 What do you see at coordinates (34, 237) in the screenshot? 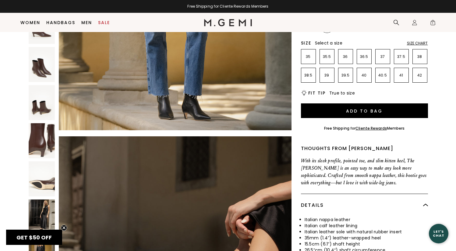
I see `span: GET $50 OFF` at bounding box center [34, 237].